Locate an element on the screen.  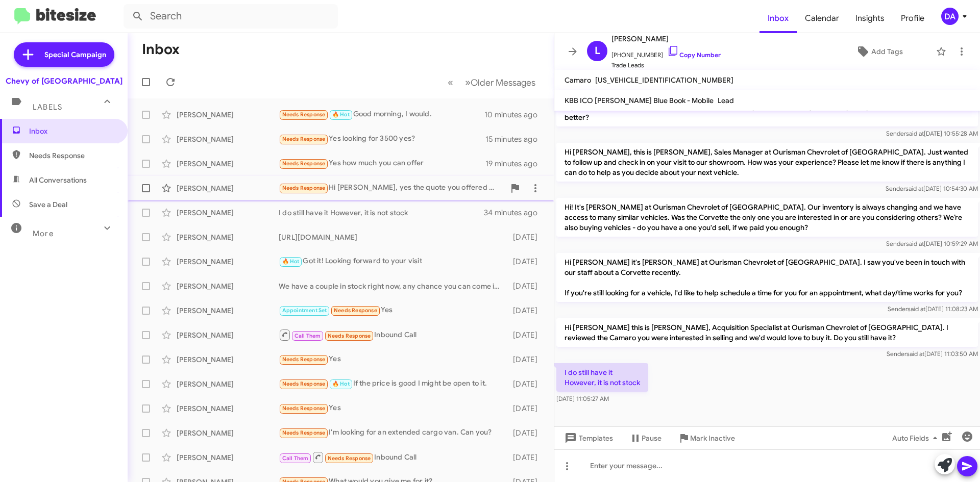
button: Add Tags is located at coordinates (878, 52).